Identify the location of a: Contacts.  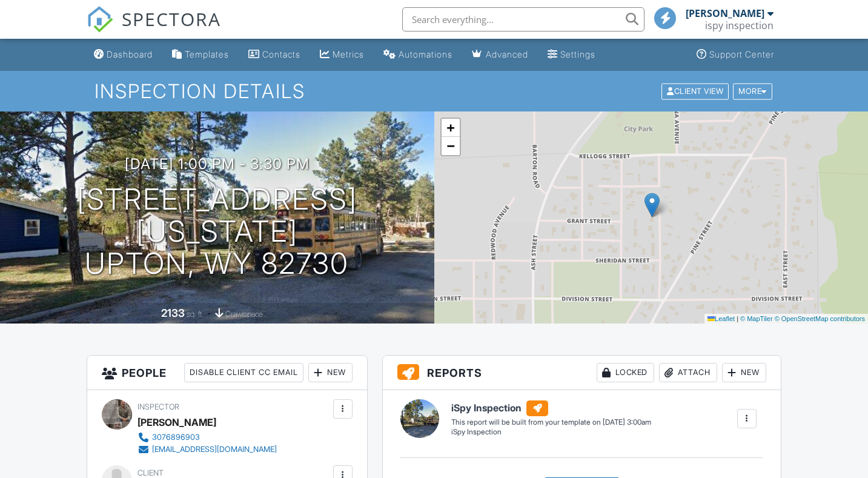
(274, 54).